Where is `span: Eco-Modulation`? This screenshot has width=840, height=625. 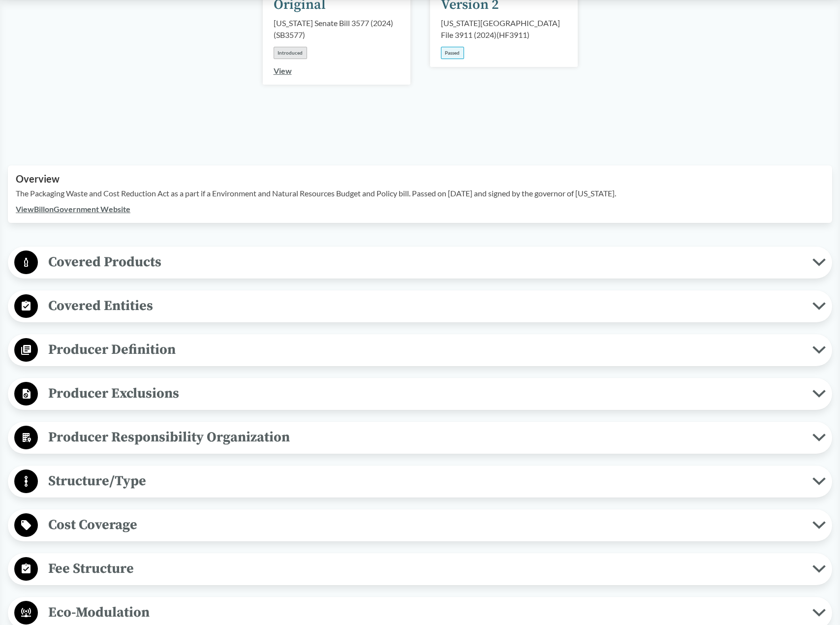 span: Eco-Modulation is located at coordinates (425, 612).